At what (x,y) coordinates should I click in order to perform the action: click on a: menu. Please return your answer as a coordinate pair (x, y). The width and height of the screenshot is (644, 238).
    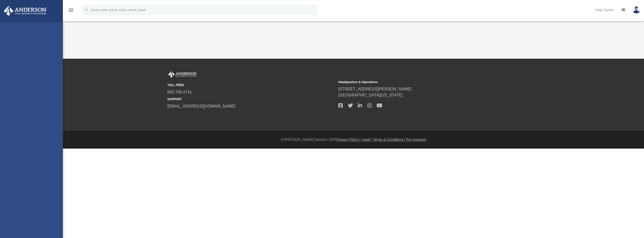
    Looking at the image, I should click on (71, 11).